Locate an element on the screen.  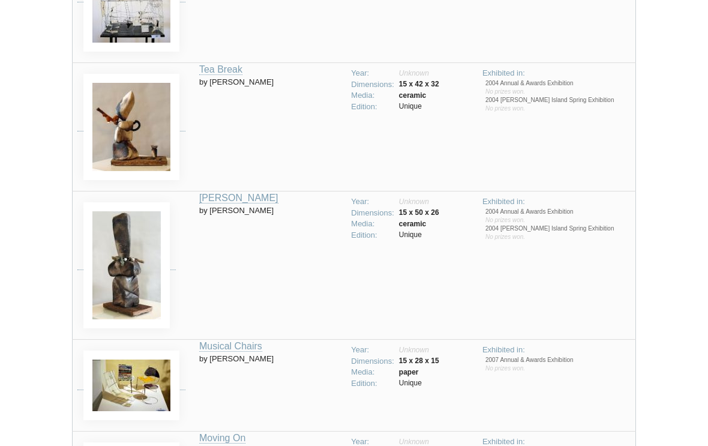
li: 2007 Annual & Awards Exhibition is located at coordinates (558, 360).